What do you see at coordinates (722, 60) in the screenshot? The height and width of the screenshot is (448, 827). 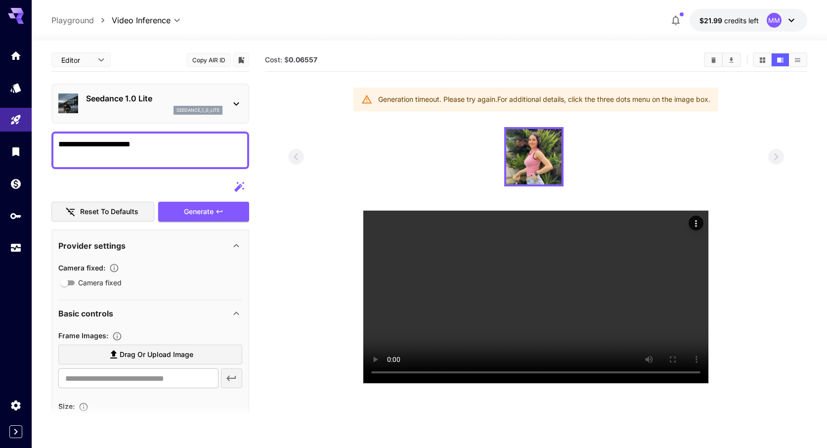 I see `div: Clear AllDownload All` at bounding box center [722, 60].